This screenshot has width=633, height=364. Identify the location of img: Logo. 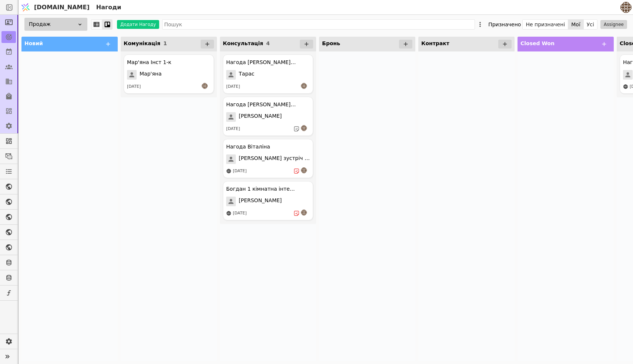
(26, 7).